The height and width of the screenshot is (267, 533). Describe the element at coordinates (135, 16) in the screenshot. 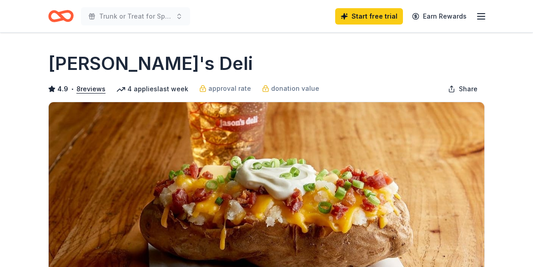

I see `span: Trunk or Treat for Special Needs Families` at that location.